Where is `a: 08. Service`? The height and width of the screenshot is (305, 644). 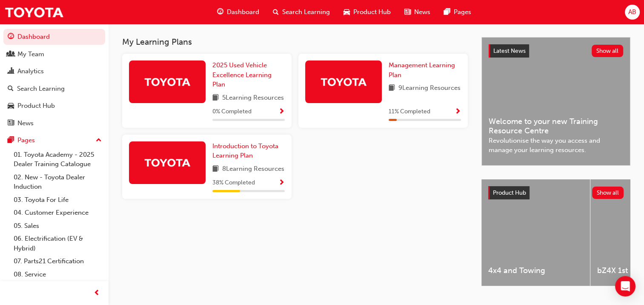
a: 08. Service is located at coordinates (57, 274).